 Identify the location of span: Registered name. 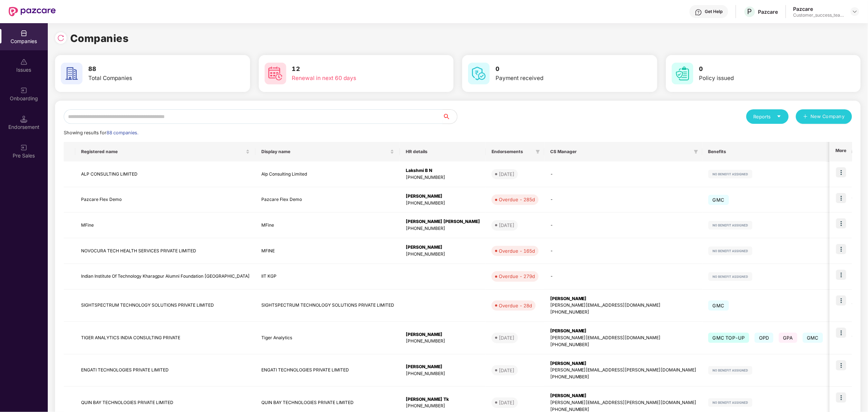
(163, 152).